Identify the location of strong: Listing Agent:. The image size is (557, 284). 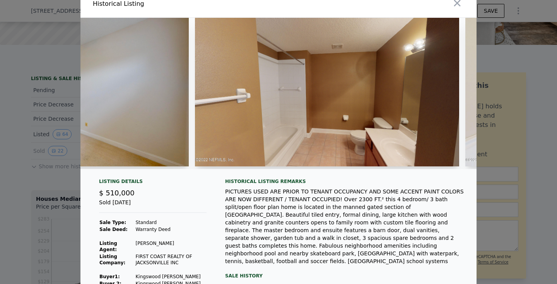
(108, 247).